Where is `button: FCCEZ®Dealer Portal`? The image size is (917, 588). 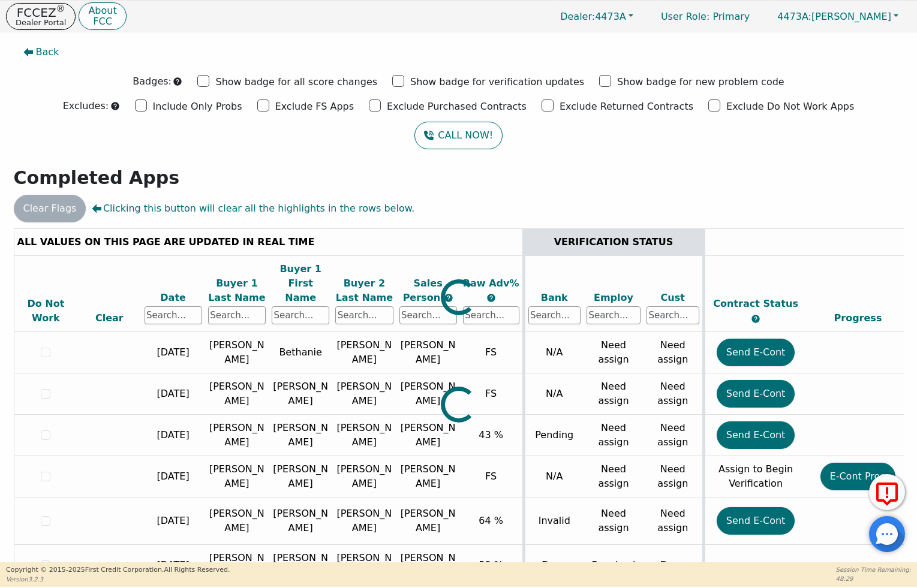
button: FCCEZ®Dealer Portal is located at coordinates (41, 16).